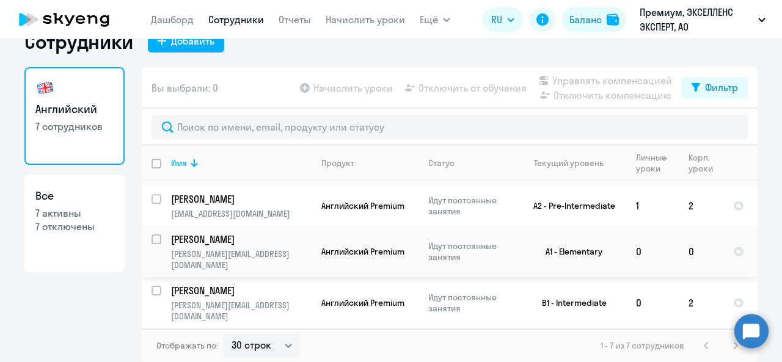  What do you see at coordinates (74, 126) in the screenshot?
I see `p: 7 сотрудников` at bounding box center [74, 126].